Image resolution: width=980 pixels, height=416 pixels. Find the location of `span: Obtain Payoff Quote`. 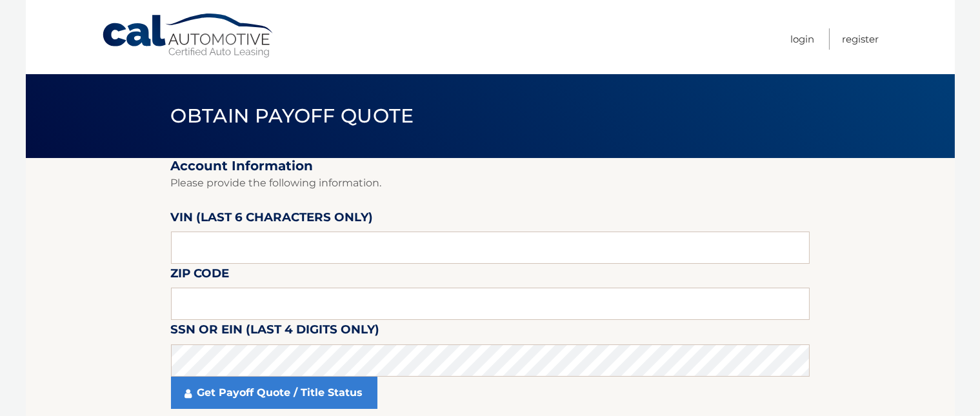

span: Obtain Payoff Quote is located at coordinates (292, 116).